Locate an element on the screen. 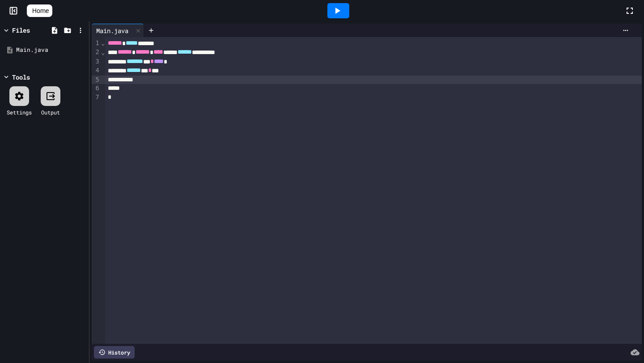  div: Files is located at coordinates (21, 30).